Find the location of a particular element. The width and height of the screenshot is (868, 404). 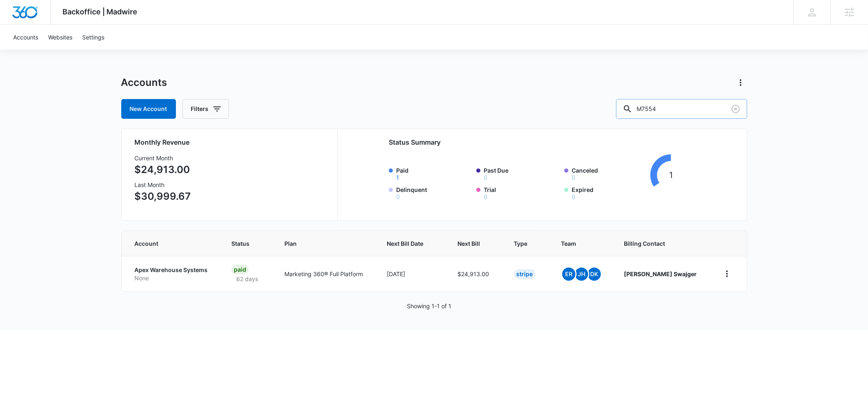

h3: Current Month is located at coordinates (163, 158).